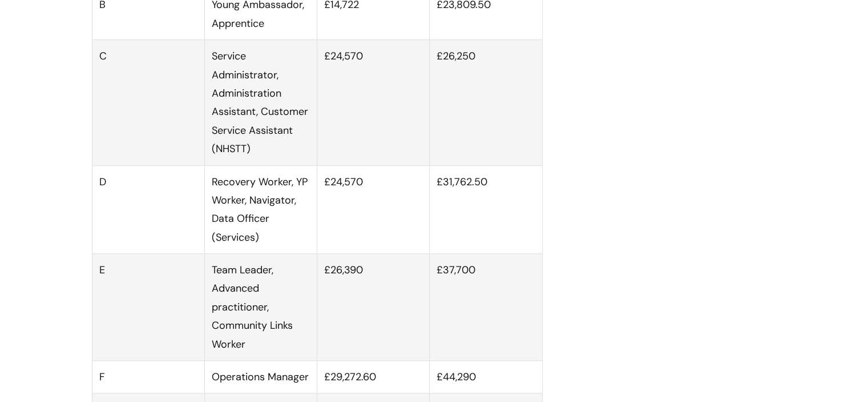  Describe the element at coordinates (374, 376) in the screenshot. I see `td: £29,272.60` at that location.